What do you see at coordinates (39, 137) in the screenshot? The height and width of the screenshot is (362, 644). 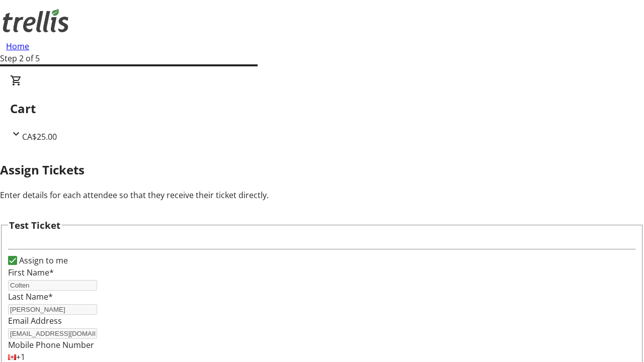 I see `span: CA$25.00` at bounding box center [39, 137].